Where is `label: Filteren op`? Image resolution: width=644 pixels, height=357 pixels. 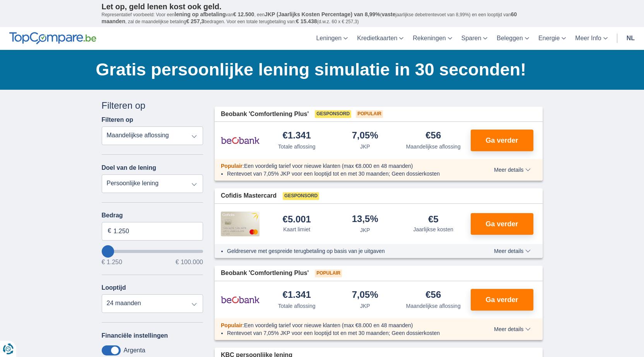 label: Filteren op is located at coordinates (118, 120).